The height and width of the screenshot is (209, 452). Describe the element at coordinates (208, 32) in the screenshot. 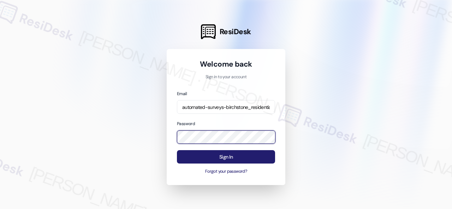

I see `img: ResiDesk Logo` at that location.